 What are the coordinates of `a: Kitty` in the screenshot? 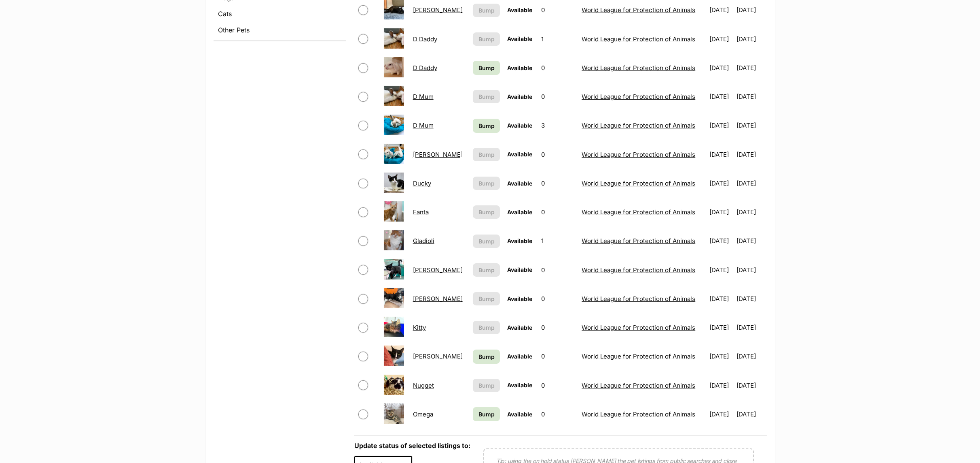 It's located at (419, 327).